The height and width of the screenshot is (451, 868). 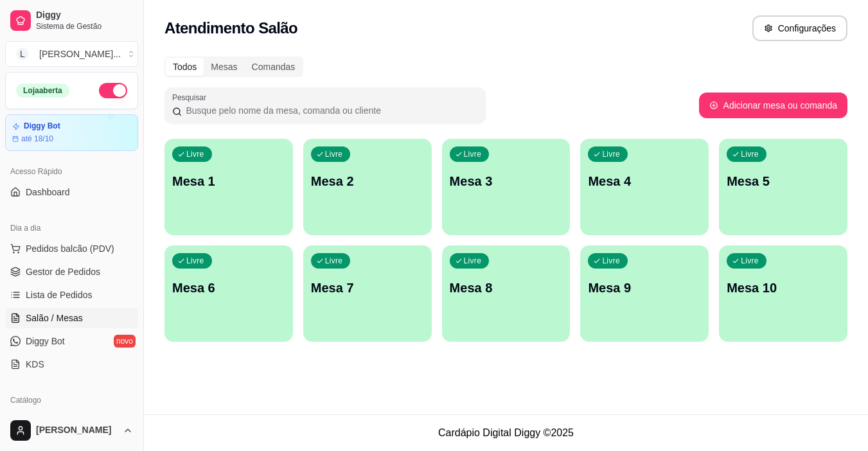 I want to click on span: Diggy Bot, so click(x=45, y=341).